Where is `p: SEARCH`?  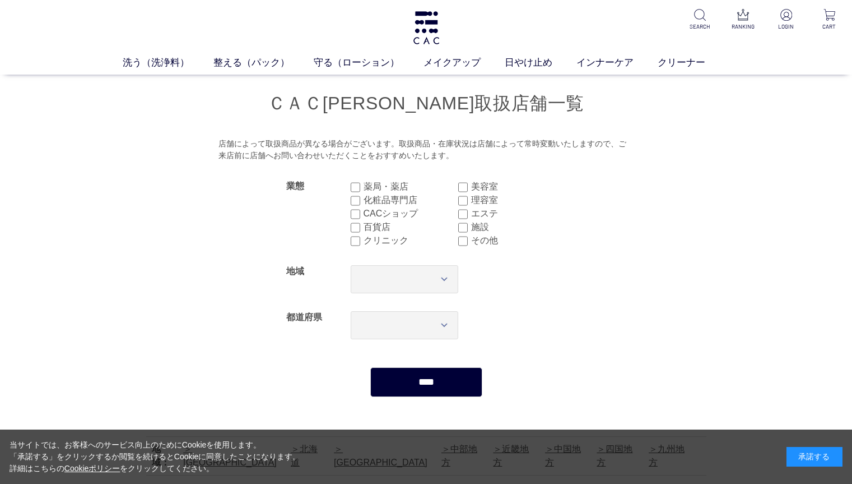 p: SEARCH is located at coordinates (700, 26).